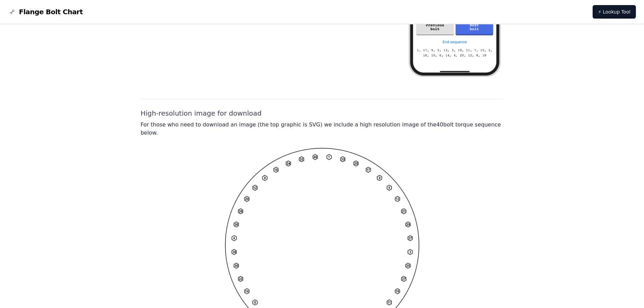 Image resolution: width=644 pixels, height=308 pixels. Describe the element at coordinates (12, 12) in the screenshot. I see `img: Flange Bolt Chart Logo` at that location.